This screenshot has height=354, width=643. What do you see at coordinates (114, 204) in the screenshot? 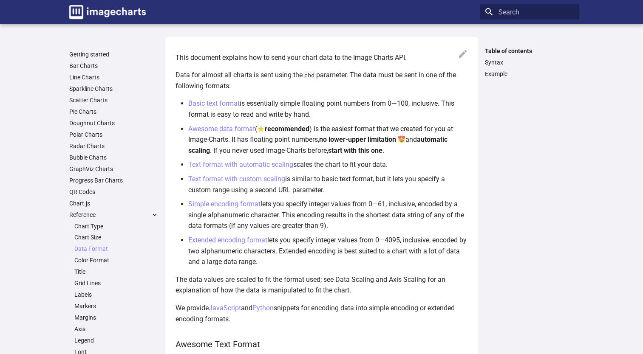
I see `a: Chart.js` at bounding box center [114, 204].